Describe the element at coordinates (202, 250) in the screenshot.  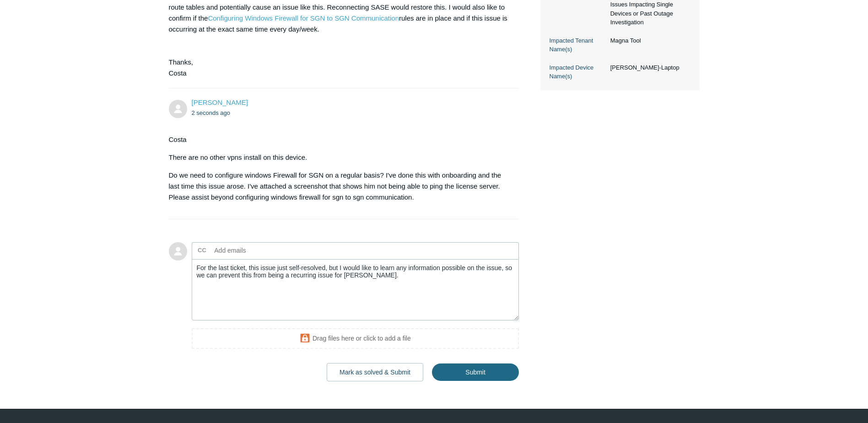
I see `label: CC` at that location.